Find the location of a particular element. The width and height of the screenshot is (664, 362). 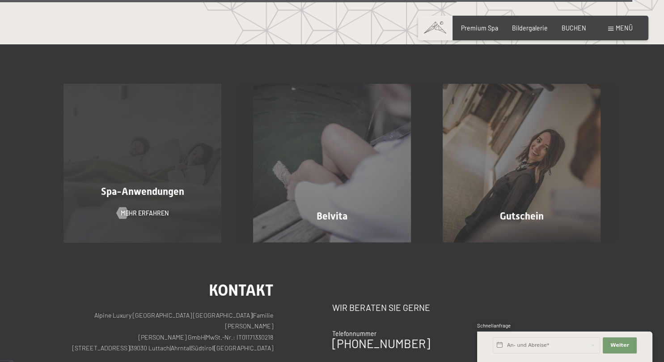

a: Premium Spa is located at coordinates (480, 28).